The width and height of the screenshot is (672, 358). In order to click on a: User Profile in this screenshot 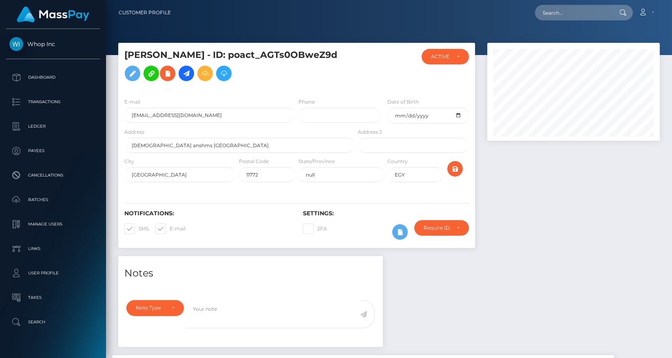, I will do `click(53, 273)`.